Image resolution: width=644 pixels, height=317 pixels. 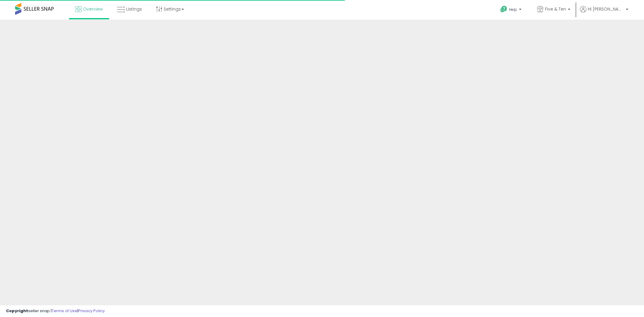 What do you see at coordinates (511, 11) in the screenshot?
I see `a: Help` at bounding box center [511, 11].